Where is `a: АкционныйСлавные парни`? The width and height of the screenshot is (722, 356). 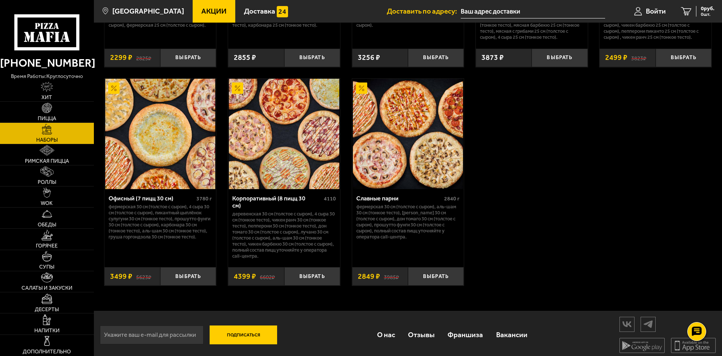 a: АкционныйСлавные парни is located at coordinates (408, 134).